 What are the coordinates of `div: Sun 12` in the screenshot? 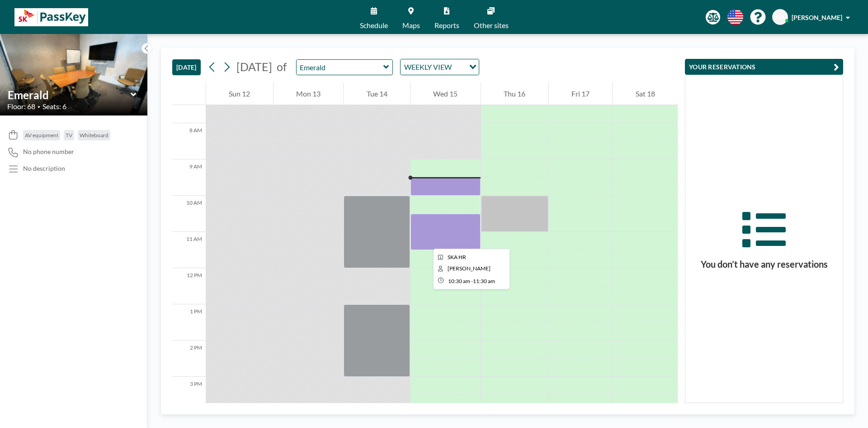 It's located at (239, 94).